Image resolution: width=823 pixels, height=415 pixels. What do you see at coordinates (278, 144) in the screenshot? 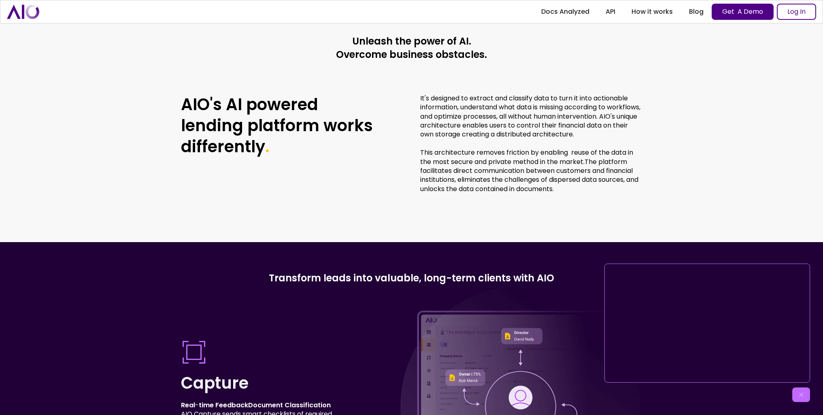
I see `h2: AIO's AI powered lending platform works differently` at bounding box center [278, 144].